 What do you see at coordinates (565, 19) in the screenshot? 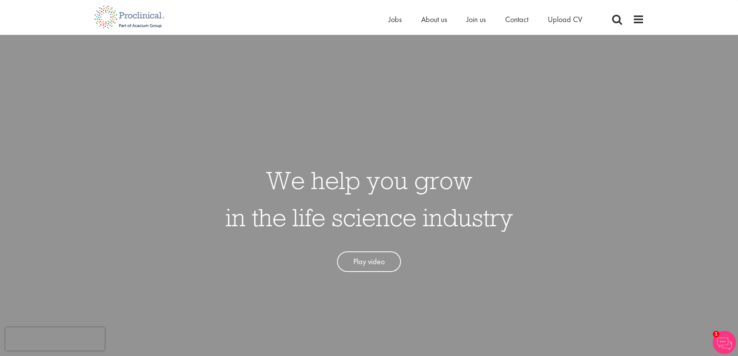
I see `a: Upload CV` at bounding box center [565, 19].